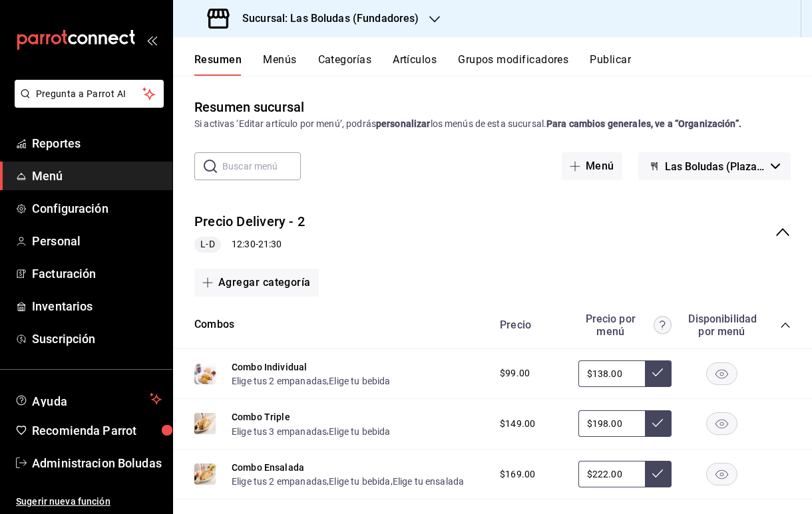 The image size is (812, 514). What do you see at coordinates (97, 463) in the screenshot?
I see `span: Administracion Boludas` at bounding box center [97, 463].